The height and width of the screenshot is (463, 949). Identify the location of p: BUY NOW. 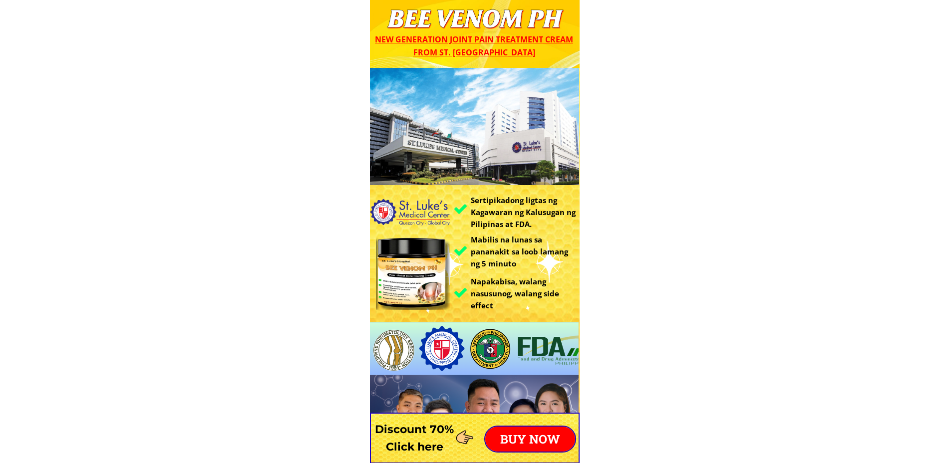
(530, 439).